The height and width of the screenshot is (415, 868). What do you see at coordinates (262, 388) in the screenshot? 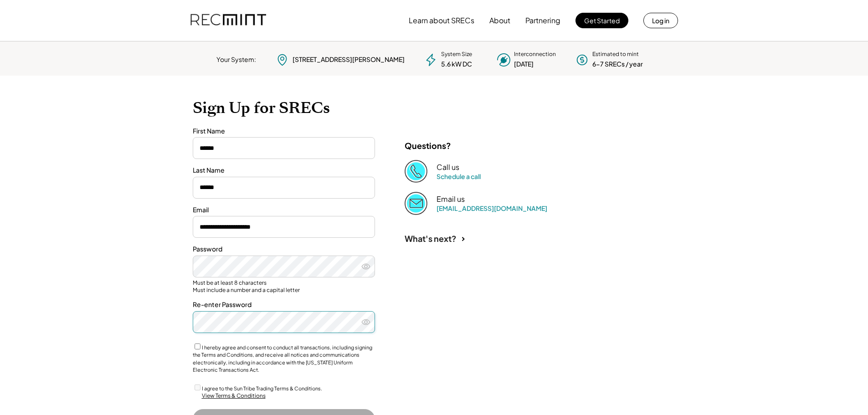
I see `label: I agree to the Sun Tribe Trading Terms & Conditions.` at bounding box center [262, 388].